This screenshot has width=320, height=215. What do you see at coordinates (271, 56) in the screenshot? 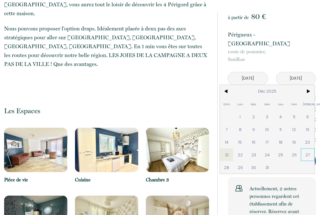
I see `p: Sanilhac` at bounding box center [271, 56].